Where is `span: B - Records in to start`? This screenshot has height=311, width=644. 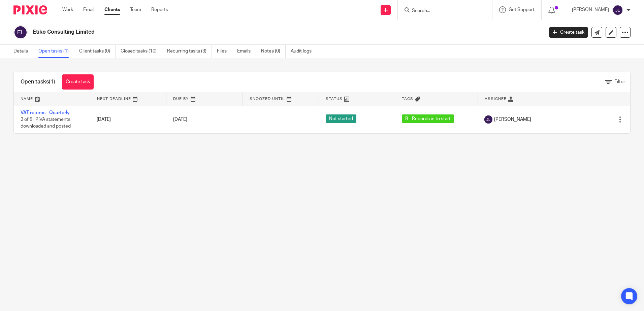
span: B - Records in to start is located at coordinates (427, 118).